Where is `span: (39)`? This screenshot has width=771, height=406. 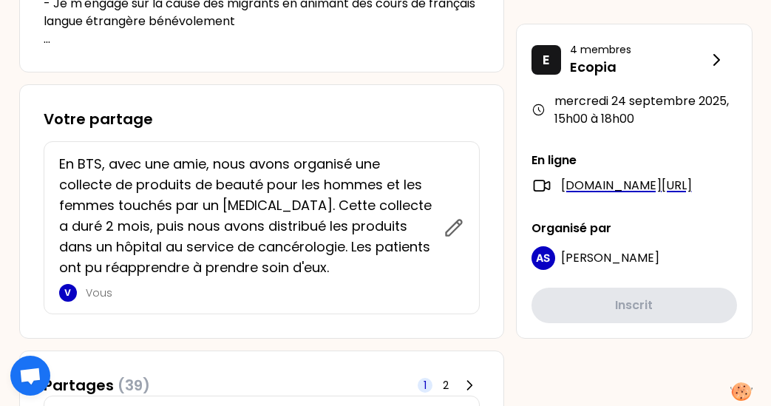
span: (39) is located at coordinates (134, 385).